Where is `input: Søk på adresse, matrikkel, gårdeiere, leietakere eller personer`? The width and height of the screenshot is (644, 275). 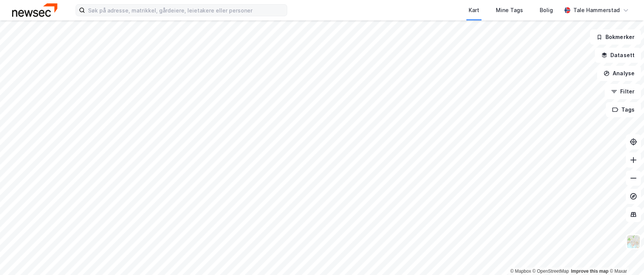 input: Søk på adresse, matrikkel, gårdeiere, leietakere eller personer is located at coordinates (186, 10).